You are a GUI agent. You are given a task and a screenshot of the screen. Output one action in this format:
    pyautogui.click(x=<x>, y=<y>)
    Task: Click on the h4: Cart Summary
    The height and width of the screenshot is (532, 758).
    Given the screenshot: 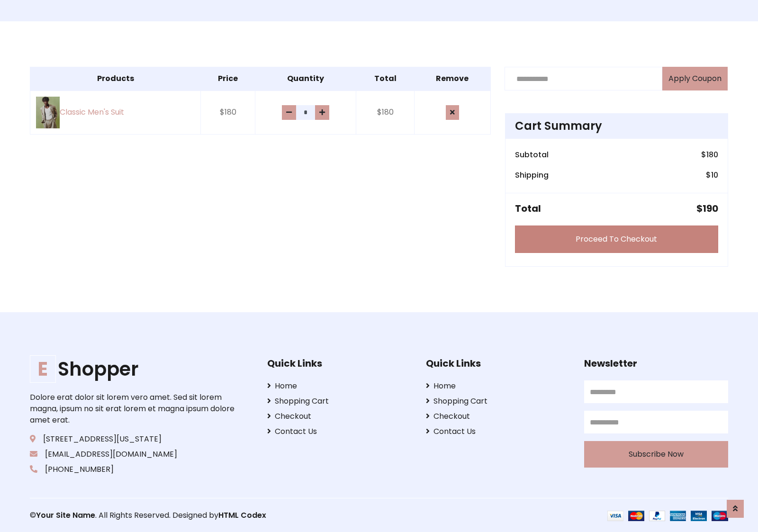 What is the action you would take?
    pyautogui.click(x=616, y=126)
    